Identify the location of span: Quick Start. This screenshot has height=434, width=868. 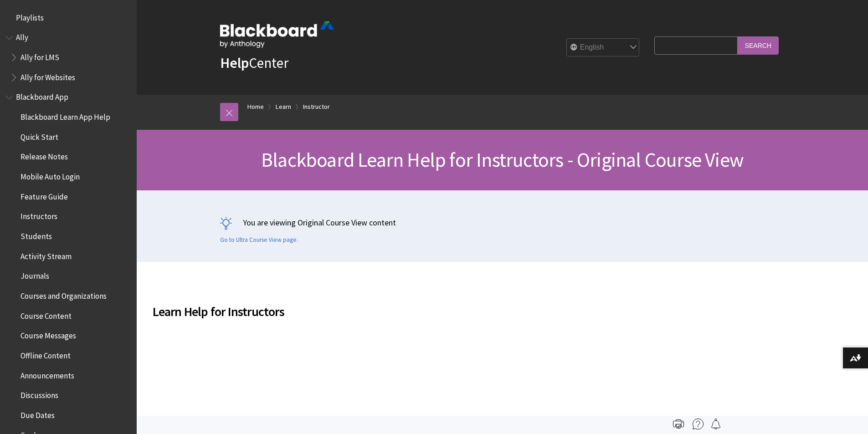
(39, 135).